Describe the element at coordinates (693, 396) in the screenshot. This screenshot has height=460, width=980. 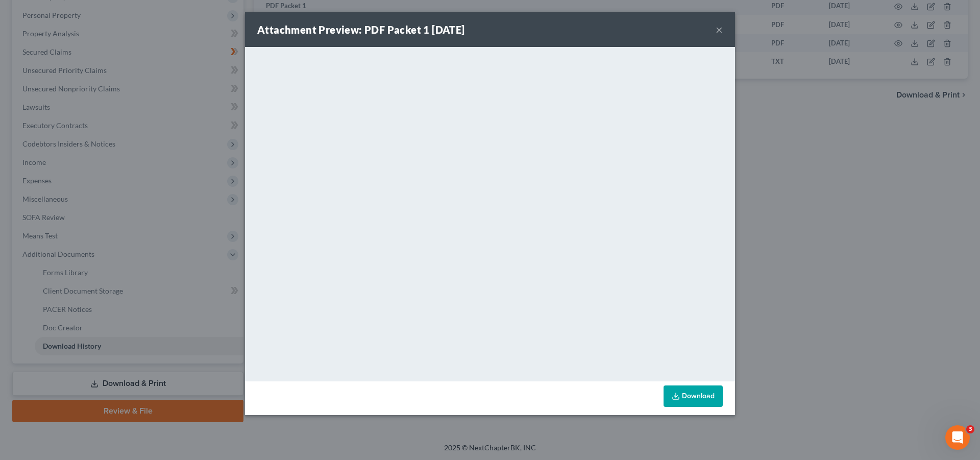
I see `a: Download` at that location.